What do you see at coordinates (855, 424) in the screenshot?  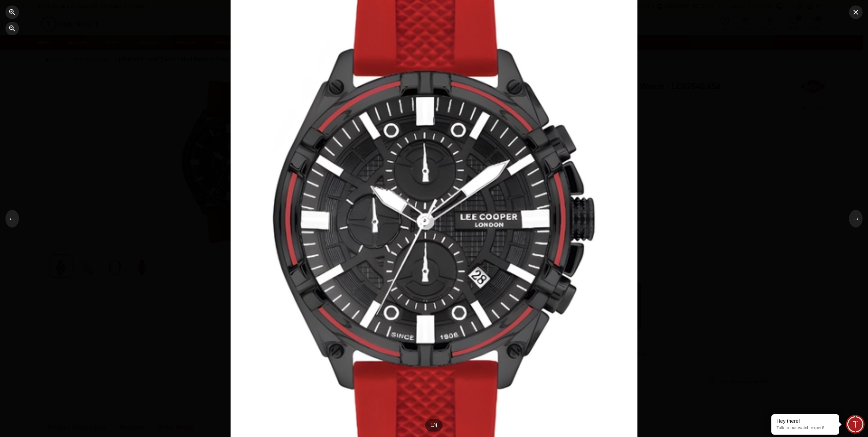 I see `div: Chat Widget` at bounding box center [855, 424].